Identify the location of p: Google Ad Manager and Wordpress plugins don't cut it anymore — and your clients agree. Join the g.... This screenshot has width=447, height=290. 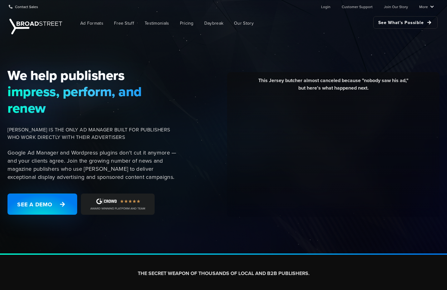
(93, 165).